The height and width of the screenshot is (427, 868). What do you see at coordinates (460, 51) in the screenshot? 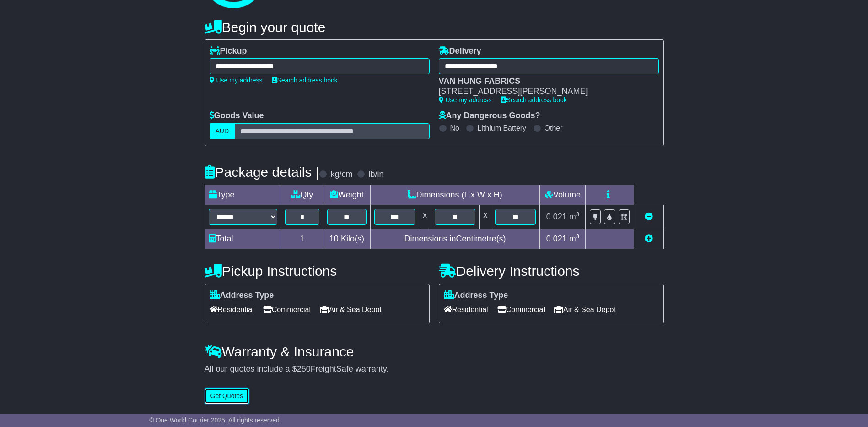
I see `label: Delivery` at bounding box center [460, 51].